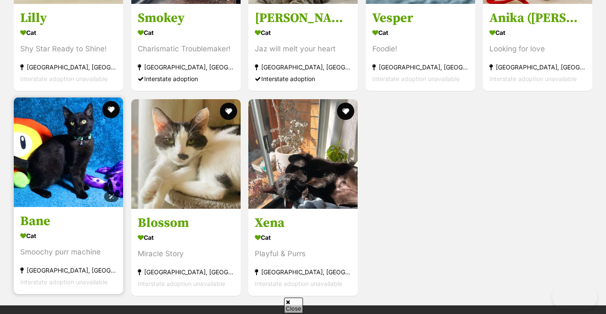 This screenshot has height=314, width=606. Describe the element at coordinates (186, 18) in the screenshot. I see `h3: Smokey` at that location.